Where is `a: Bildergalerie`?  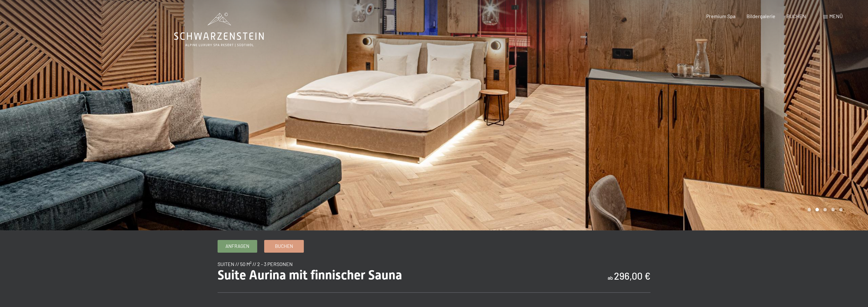 a: Bildergalerie is located at coordinates (761, 16).